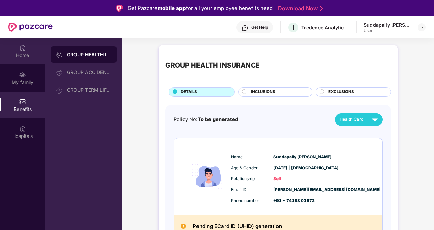  Describe the element at coordinates (290, 179) in the screenshot. I see `span: Self` at that location.